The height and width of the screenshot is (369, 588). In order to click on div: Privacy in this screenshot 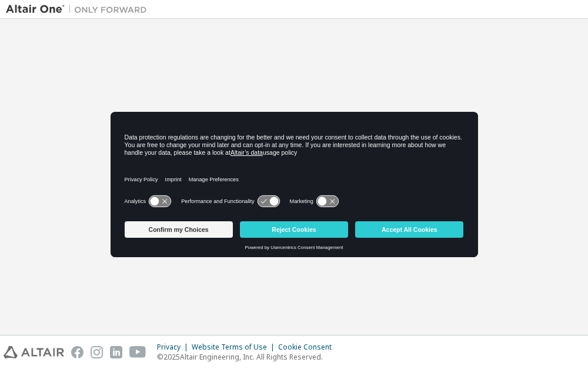, I will do `click(174, 347)`.